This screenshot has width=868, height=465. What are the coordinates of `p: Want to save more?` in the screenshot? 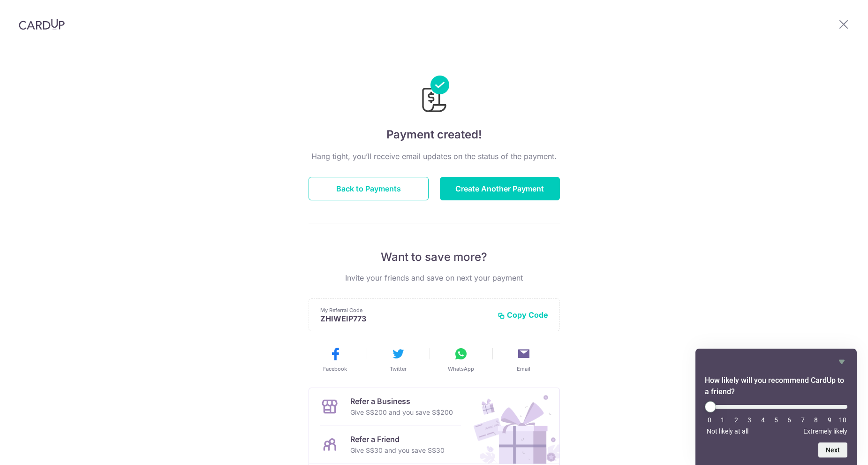 It's located at (434, 257).